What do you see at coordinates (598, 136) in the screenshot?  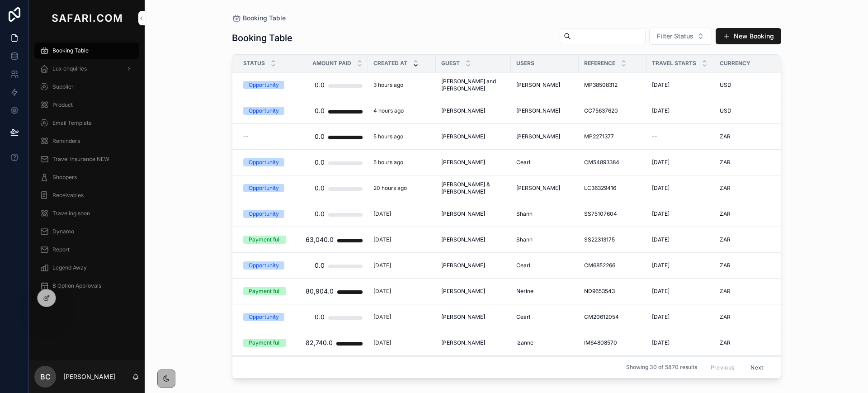 I see `span: MP2271377` at bounding box center [598, 136].